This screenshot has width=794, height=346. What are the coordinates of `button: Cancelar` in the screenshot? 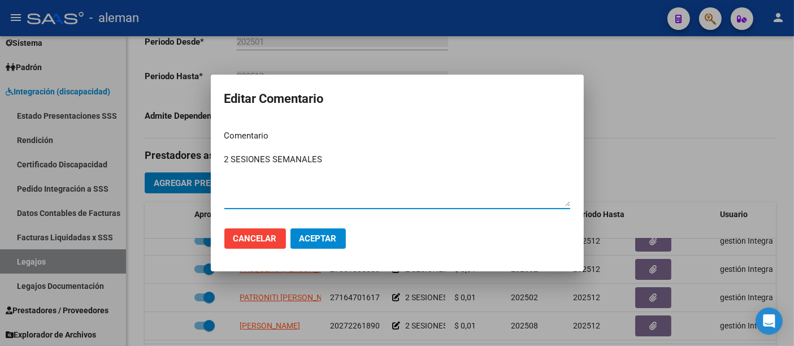 It's located at (255, 238).